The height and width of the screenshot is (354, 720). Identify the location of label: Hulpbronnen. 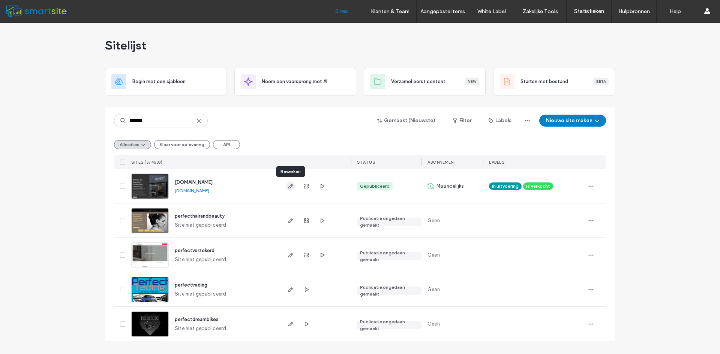
(634, 11).